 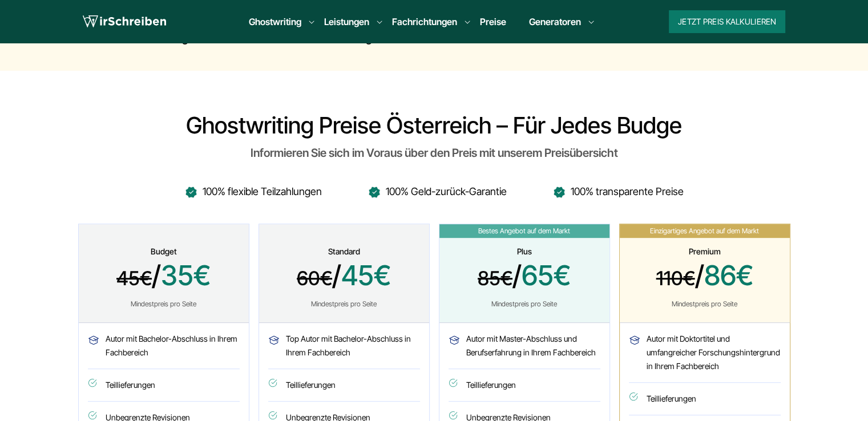 What do you see at coordinates (253, 192) in the screenshot?
I see `li: 100% flexible Teilzahlungen` at bounding box center [253, 192].